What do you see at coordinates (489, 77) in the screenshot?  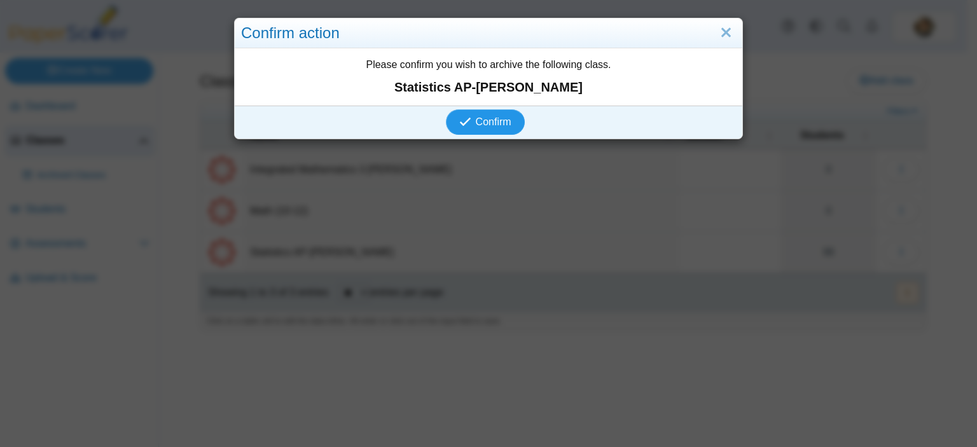 I see `div: Please confirm you wish to archive the following class.` at bounding box center [489, 77].